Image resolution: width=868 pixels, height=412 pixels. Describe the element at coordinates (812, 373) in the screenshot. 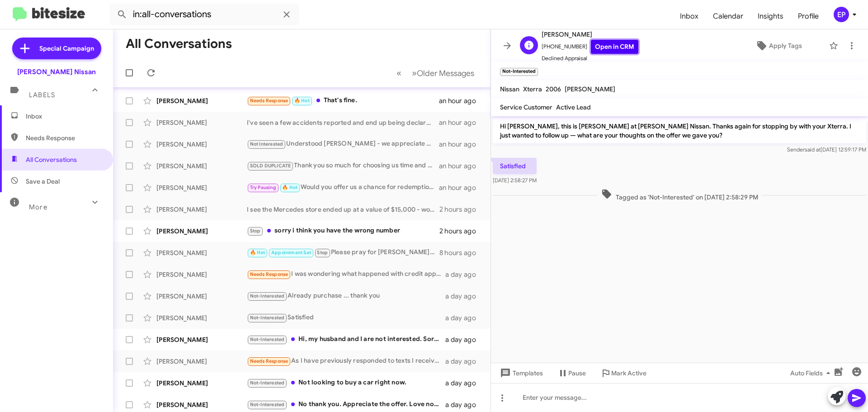

I see `button: Auto Fields` at that location.